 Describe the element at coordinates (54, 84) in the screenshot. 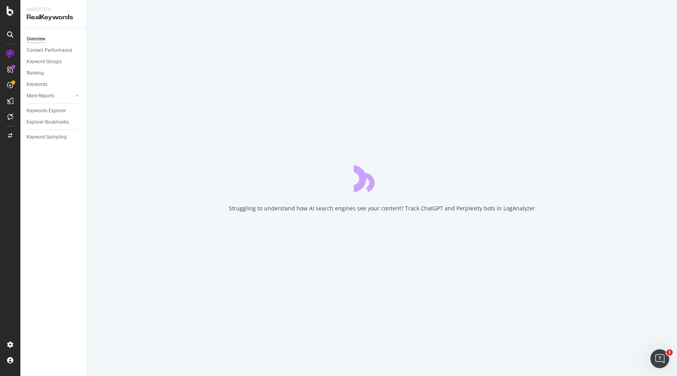

I see `a: Keywords` at that location.